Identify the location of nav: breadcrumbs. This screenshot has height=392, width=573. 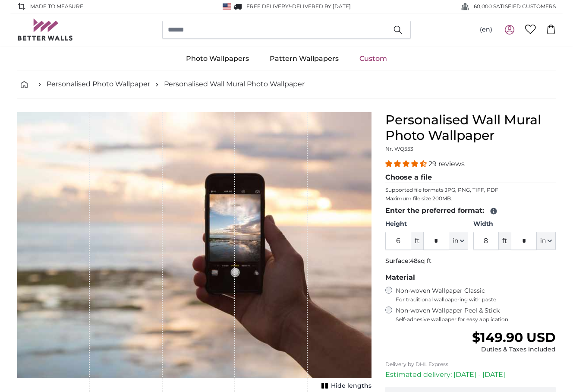
(287, 84).